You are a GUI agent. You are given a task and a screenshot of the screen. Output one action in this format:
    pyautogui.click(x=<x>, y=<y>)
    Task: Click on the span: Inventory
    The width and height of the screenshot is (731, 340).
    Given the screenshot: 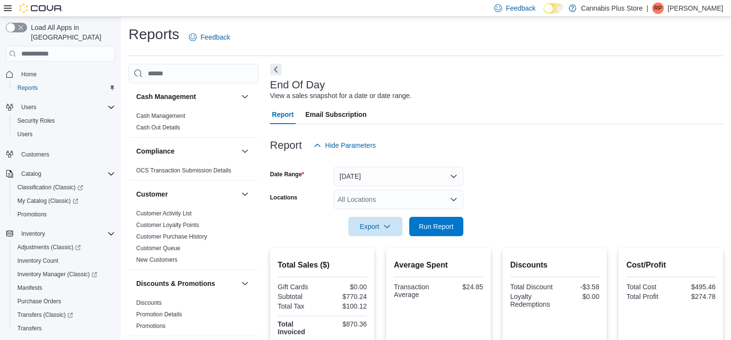 What is the action you would take?
    pyautogui.click(x=66, y=234)
    